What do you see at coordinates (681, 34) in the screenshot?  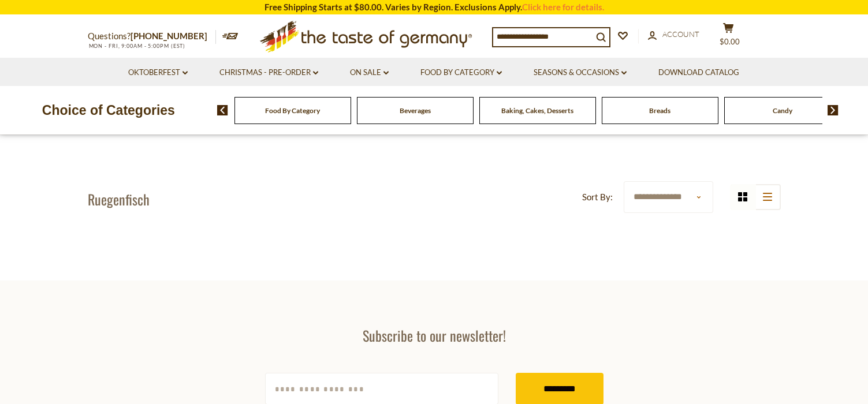 I see `span: Account` at bounding box center [681, 34].